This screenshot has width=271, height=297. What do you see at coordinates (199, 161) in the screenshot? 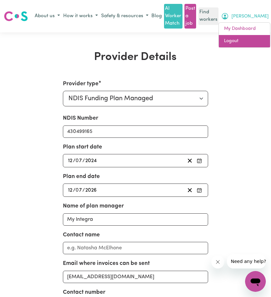
I see `button: Pick your plan start date` at bounding box center [199, 161].